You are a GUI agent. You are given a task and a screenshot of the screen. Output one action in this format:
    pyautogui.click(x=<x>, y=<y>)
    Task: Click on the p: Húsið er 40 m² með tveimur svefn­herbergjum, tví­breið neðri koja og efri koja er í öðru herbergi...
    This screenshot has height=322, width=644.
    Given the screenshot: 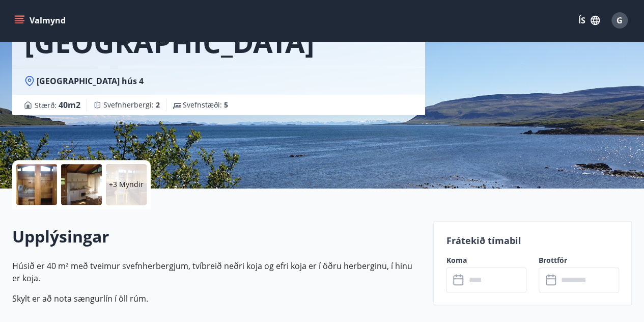 What is the action you would take?
    pyautogui.click(x=216, y=271)
    